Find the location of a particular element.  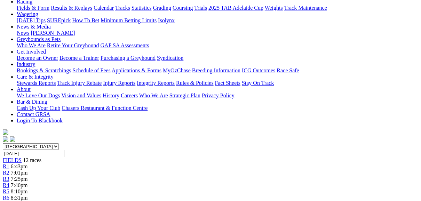

div: News & Media is located at coordinates (217, 33).